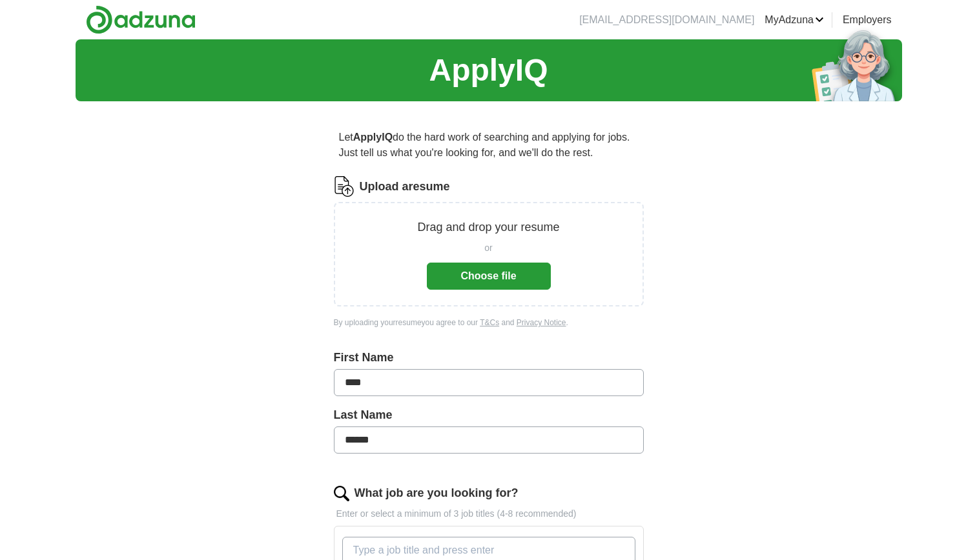 The image size is (977, 560). What do you see at coordinates (488, 70) in the screenshot?
I see `h1: ApplyIQ` at bounding box center [488, 70].